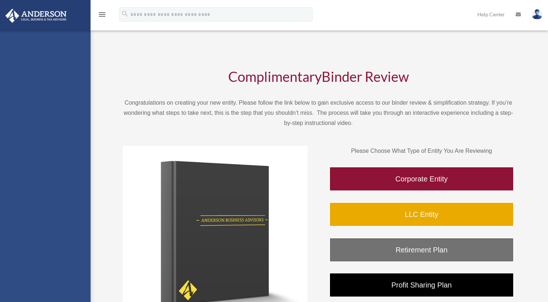 This screenshot has height=302, width=548. Describe the element at coordinates (275, 76) in the screenshot. I see `span: Complimentary` at that location.